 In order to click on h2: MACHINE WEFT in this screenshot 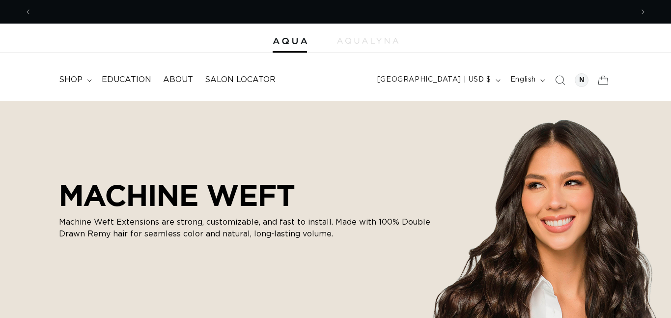, I will do `click(246, 195)`.